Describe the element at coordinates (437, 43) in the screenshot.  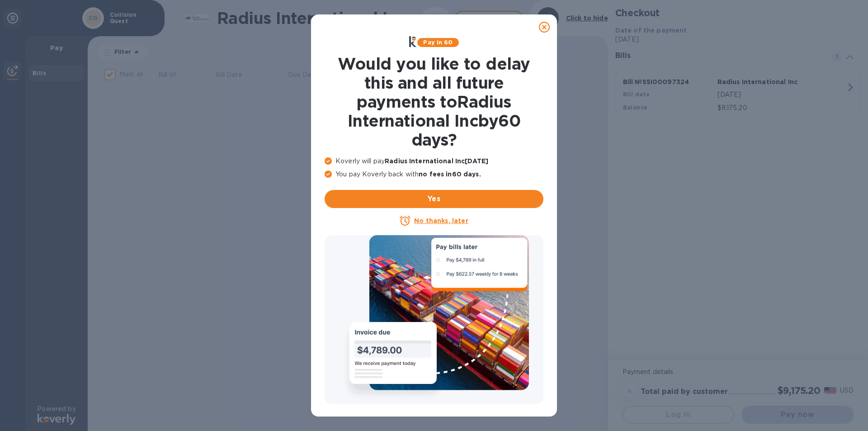
I see `b: Pay in 60` at that location.